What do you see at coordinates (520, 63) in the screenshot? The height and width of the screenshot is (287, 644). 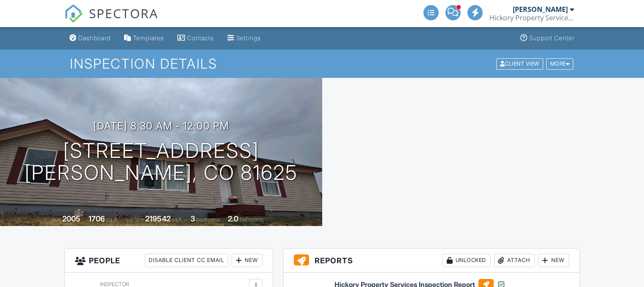 I see `a: Client View` at bounding box center [520, 63].